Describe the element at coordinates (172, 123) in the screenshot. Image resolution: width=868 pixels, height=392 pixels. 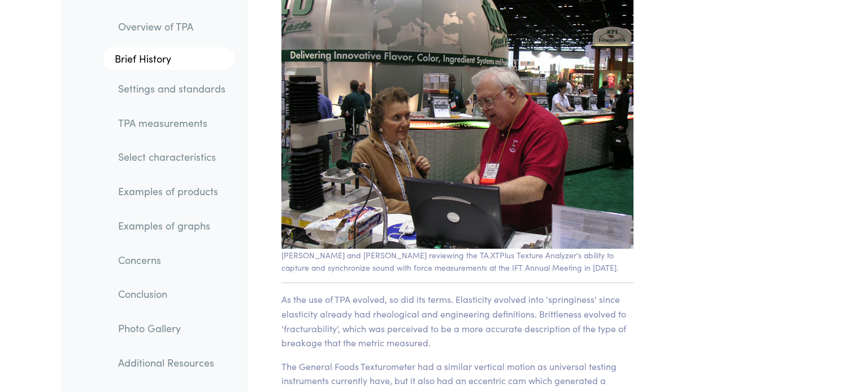
I see `a: TPA measurements` at that location.